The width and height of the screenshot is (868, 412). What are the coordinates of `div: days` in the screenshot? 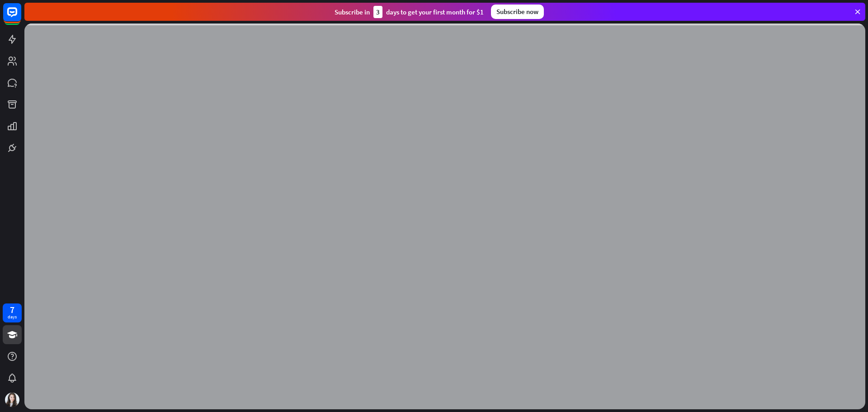 It's located at (12, 317).